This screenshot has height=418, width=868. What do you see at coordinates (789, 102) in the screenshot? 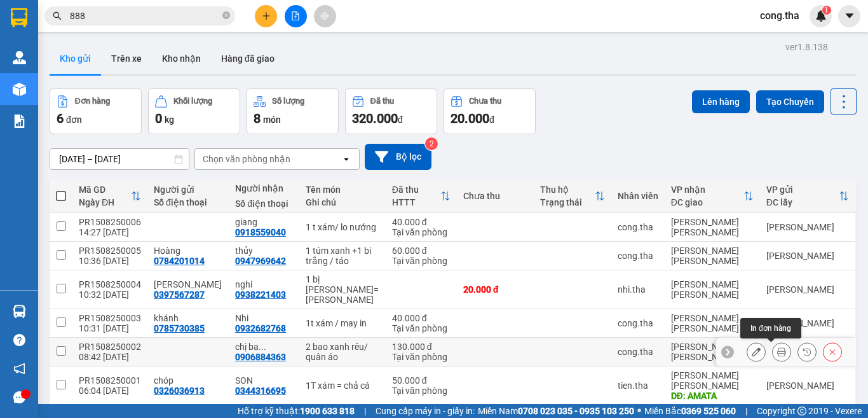
I see `button: Tạo Chuyến` at bounding box center [789, 102].